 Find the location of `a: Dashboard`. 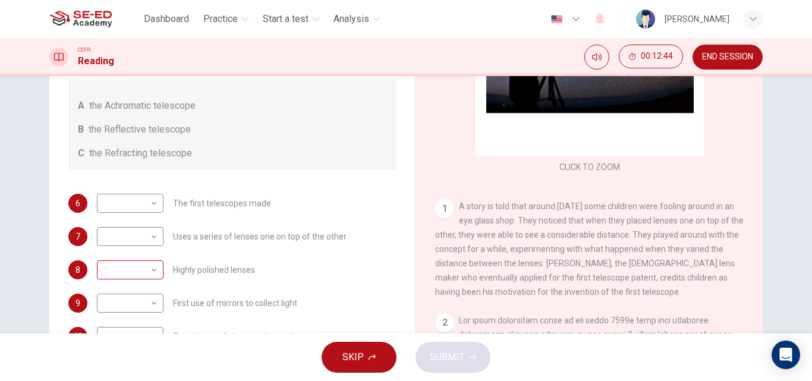

a: Dashboard is located at coordinates (166, 19).